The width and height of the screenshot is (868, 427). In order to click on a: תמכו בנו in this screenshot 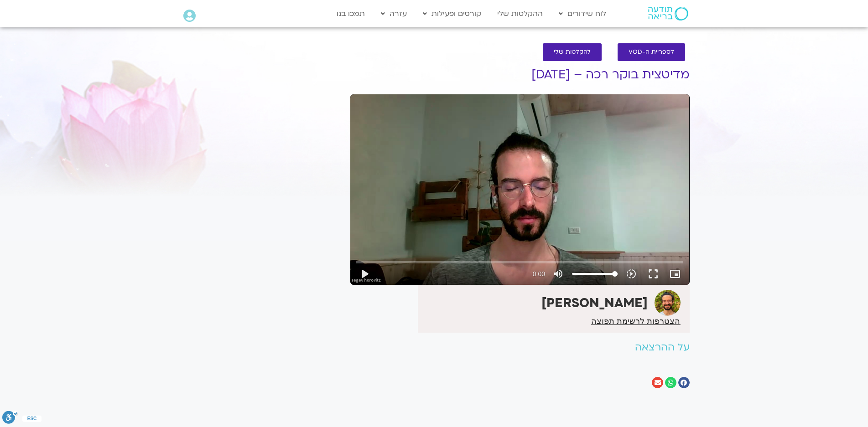, I will do `click(351, 13)`.